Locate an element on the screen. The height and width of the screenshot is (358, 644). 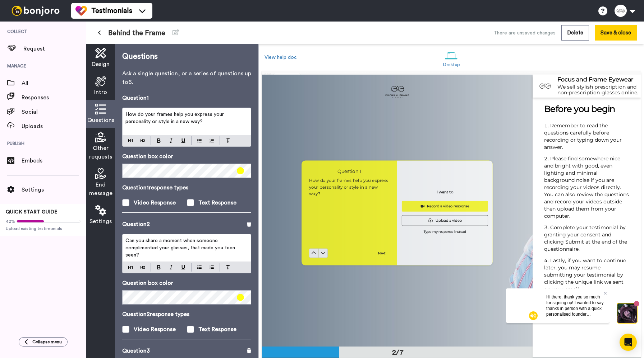
span: QUICK START GUIDE is located at coordinates (31, 212).